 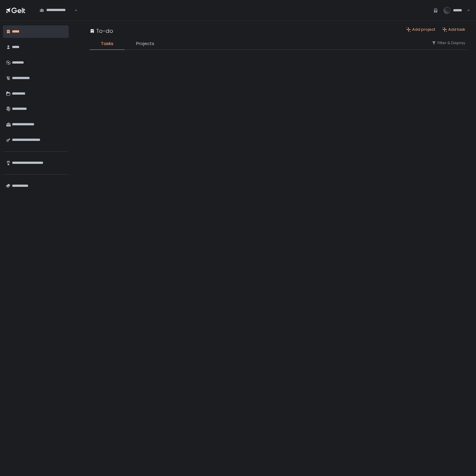 What do you see at coordinates (101, 31) in the screenshot?
I see `div: To-do` at bounding box center [101, 31].